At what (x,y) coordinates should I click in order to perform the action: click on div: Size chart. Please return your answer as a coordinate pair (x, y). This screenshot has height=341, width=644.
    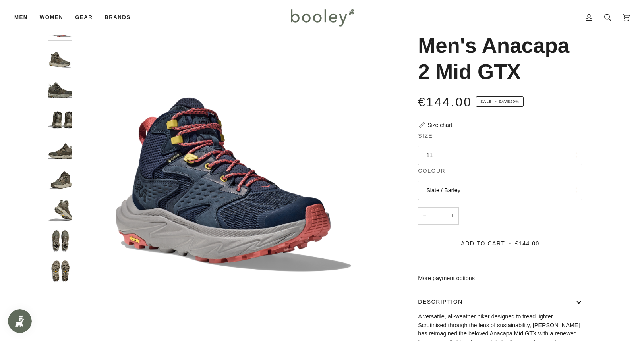
    Looking at the image, I should click on (440, 125).